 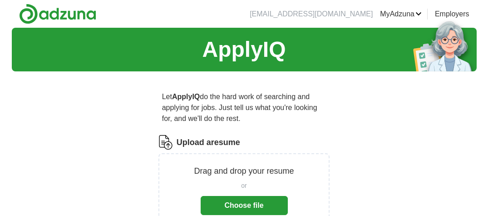 What do you see at coordinates (244, 108) in the screenshot?
I see `p: Let do the hard work of searching and applying for jobs. Just tell us what you're looking for, an...` at bounding box center [244, 108].